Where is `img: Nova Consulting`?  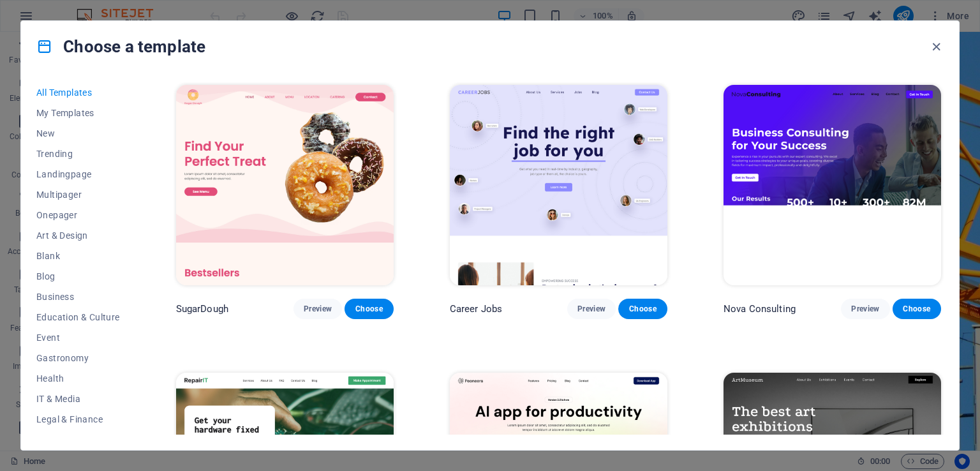 img: Nova Consulting is located at coordinates (832, 185).